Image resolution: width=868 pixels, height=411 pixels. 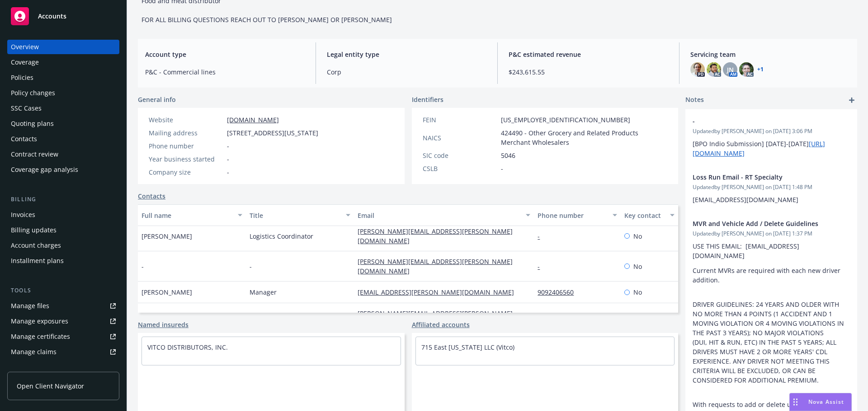 What do you see at coordinates (26, 108) in the screenshot?
I see `div: SSC Cases` at bounding box center [26, 108].